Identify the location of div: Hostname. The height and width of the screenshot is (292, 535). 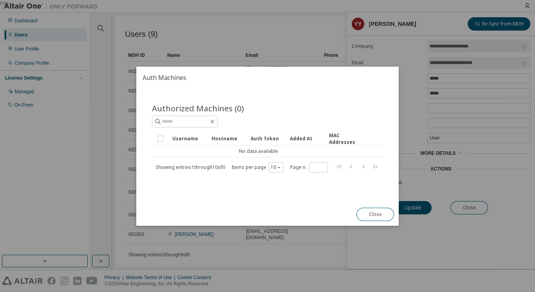
(228, 139).